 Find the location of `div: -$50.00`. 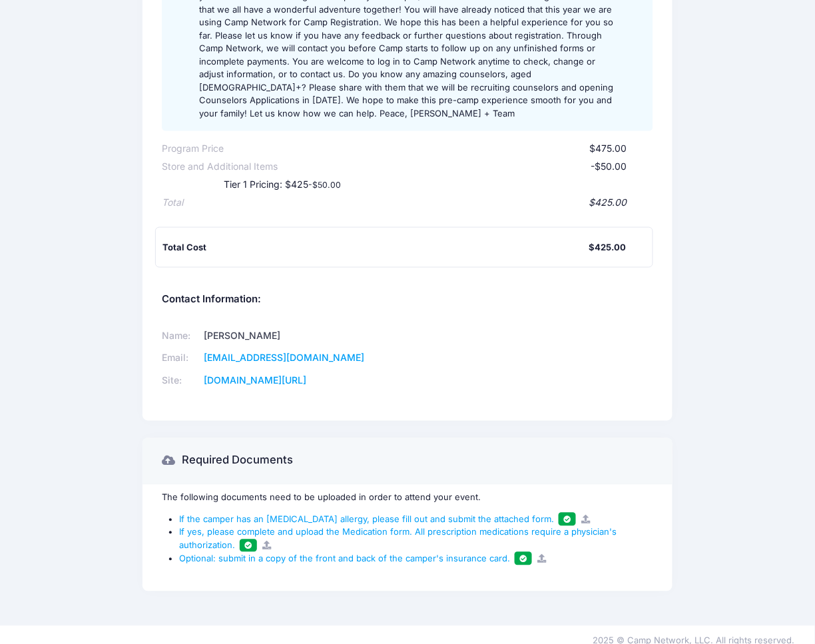

div: -$50.00 is located at coordinates (452, 166).